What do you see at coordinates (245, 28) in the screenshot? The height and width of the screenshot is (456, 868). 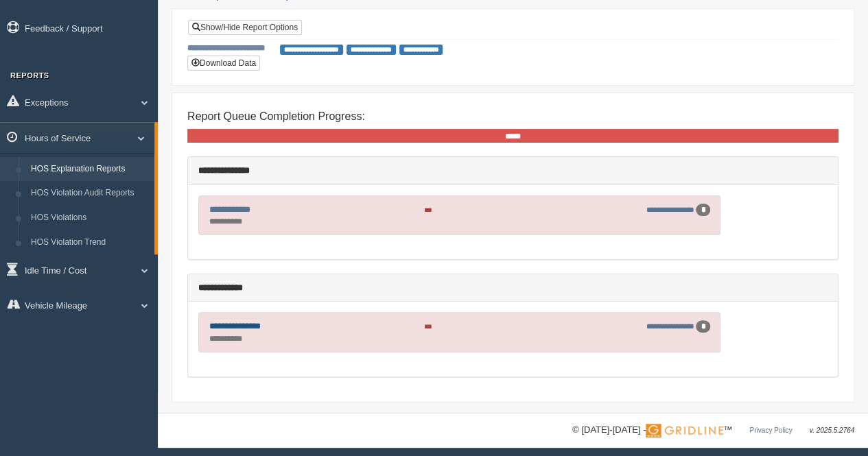 I see `a: Show/Hide Report Options` at bounding box center [245, 28].